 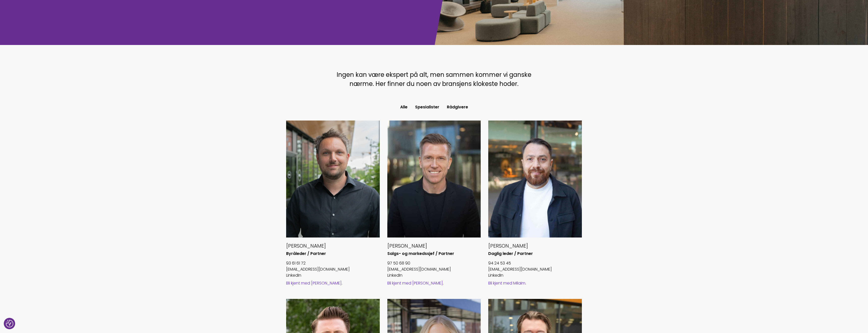 What do you see at coordinates (434, 254) in the screenshot?
I see `h6: Salgs- og markedssjef / Partner` at bounding box center [434, 254].